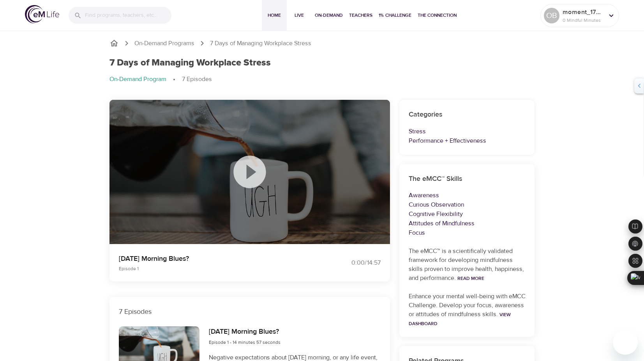  I want to click on span: 1% Challenge, so click(395, 15).